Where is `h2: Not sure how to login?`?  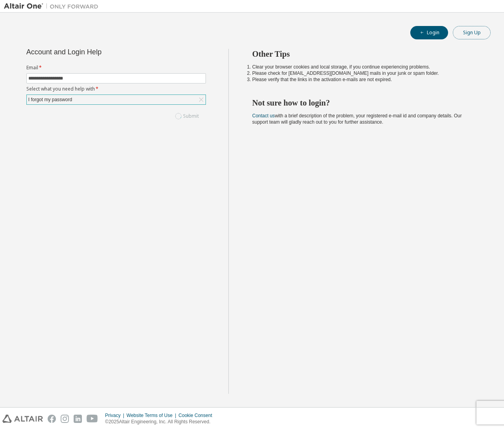
h2: Not sure how to login? is located at coordinates (365, 103).